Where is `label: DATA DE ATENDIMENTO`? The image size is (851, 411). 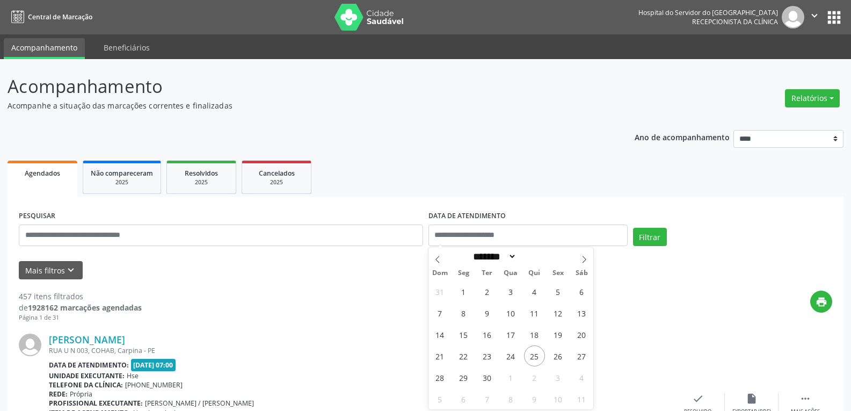 label: DATA DE ATENDIMENTO is located at coordinates (467, 216).